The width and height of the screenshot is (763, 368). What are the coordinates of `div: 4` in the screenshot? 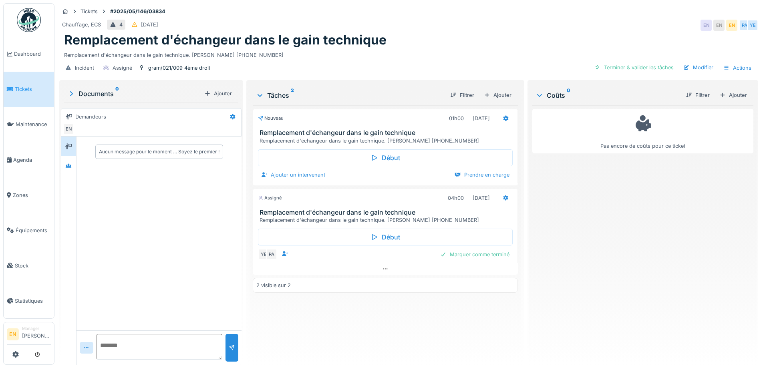 It's located at (121, 24).